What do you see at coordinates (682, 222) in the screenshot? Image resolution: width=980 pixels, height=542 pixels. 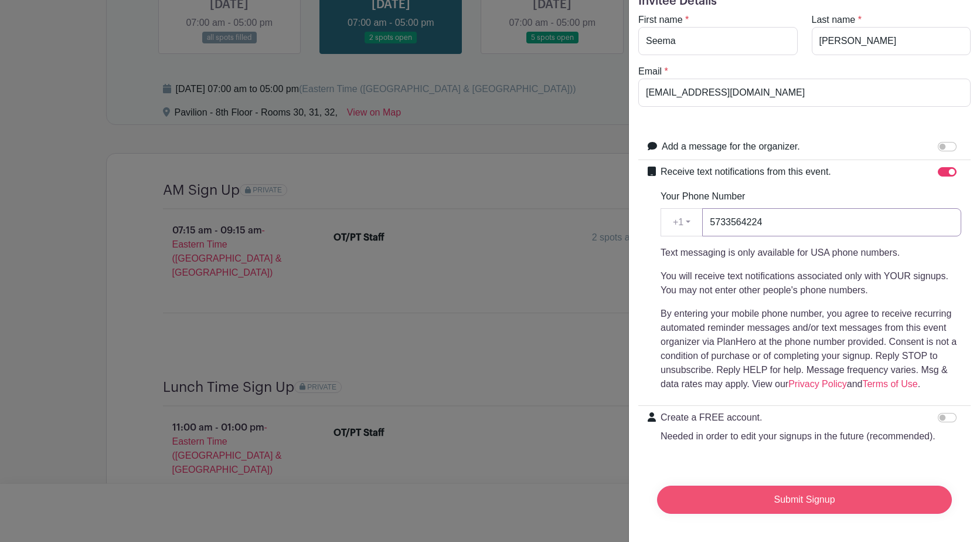 I see `button: +1` at bounding box center [682, 222].